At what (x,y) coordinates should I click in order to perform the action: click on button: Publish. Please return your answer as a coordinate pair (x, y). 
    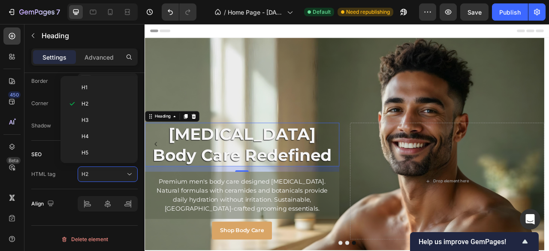
    Looking at the image, I should click on (510, 12).